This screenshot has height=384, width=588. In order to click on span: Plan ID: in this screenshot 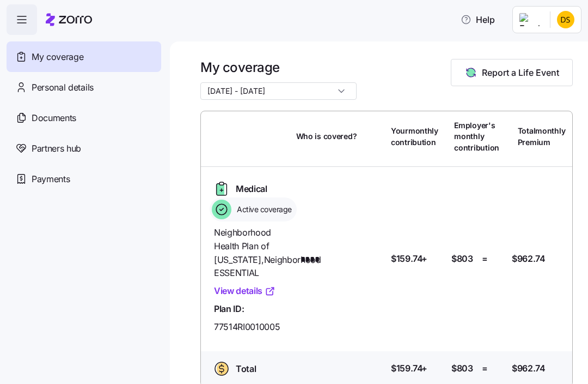, I will do `click(228, 308)`.